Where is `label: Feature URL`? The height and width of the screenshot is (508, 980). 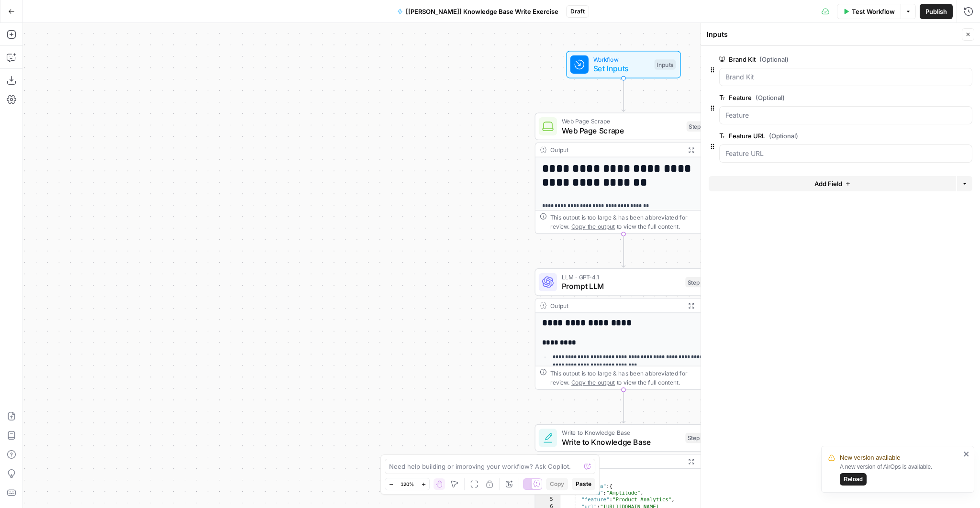 label: Feature URL is located at coordinates (819, 136).